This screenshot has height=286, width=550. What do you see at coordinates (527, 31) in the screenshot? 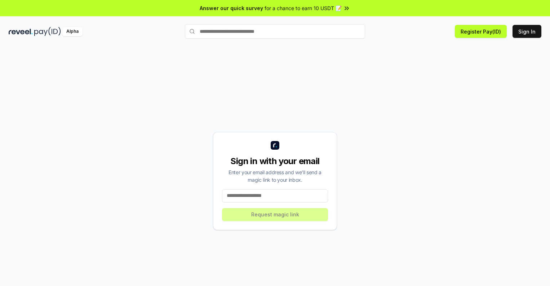
I see `button: Sign In` at bounding box center [527, 31].